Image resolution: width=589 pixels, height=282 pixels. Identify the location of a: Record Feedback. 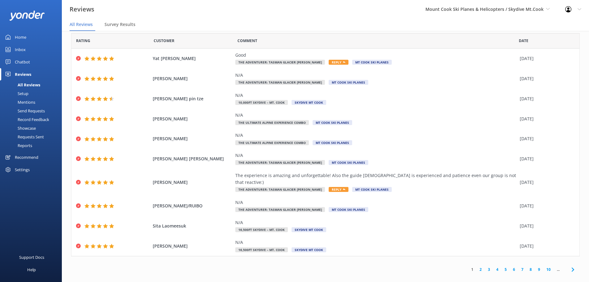
(33, 119).